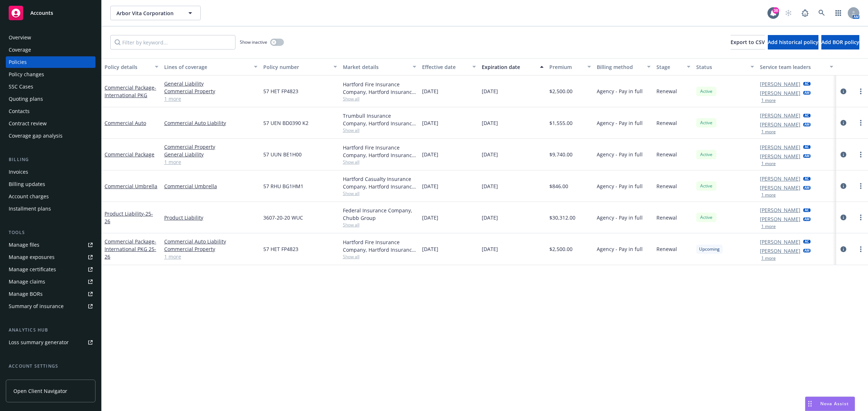 This screenshot has width=868, height=411. What do you see at coordinates (380, 119) in the screenshot?
I see `div: Trumbull Insurance Company, Hartford Insurance Group` at bounding box center [380, 119].